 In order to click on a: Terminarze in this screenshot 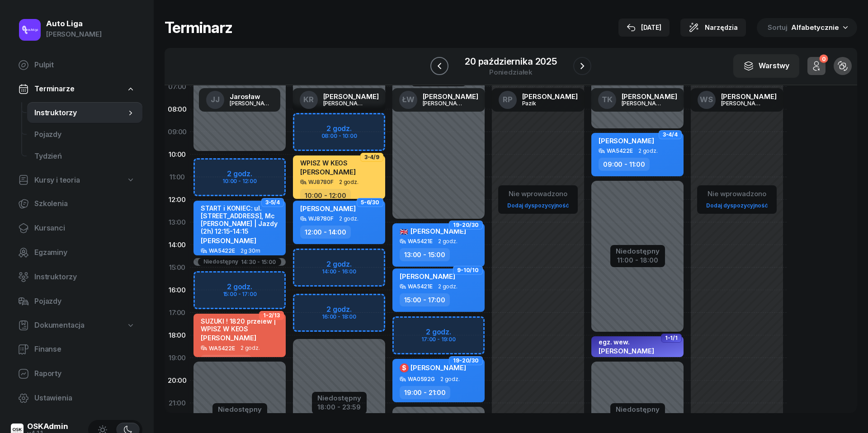, I will do `click(77, 89)`.